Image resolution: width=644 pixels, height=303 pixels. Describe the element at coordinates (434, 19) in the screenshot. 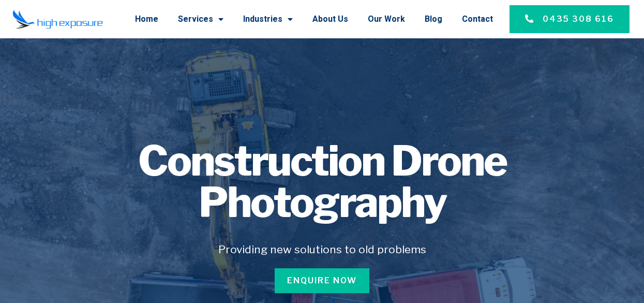

I see `a: Blog` at that location.